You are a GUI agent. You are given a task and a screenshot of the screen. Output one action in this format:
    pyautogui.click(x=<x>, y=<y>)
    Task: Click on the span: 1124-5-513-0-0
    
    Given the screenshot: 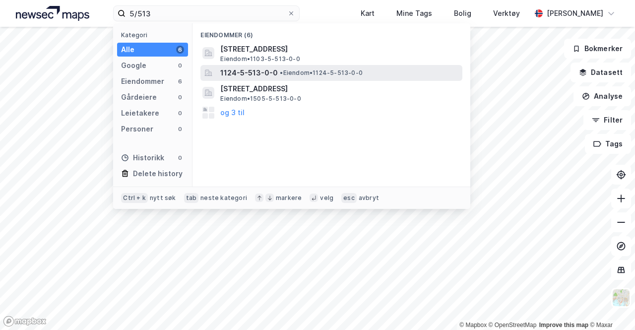 What is the action you would take?
    pyautogui.click(x=249, y=73)
    